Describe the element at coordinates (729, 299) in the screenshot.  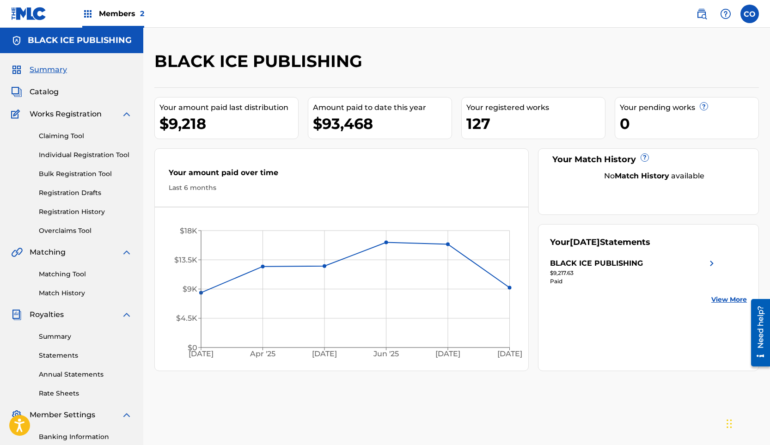
I see `a: View More` at that location.